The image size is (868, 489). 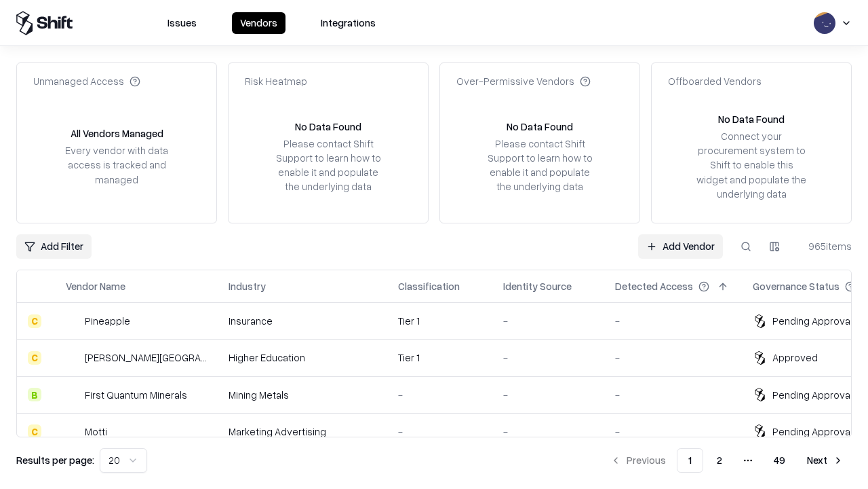 What do you see at coordinates (276, 81) in the screenshot?
I see `div: Risk Heatmap` at bounding box center [276, 81].